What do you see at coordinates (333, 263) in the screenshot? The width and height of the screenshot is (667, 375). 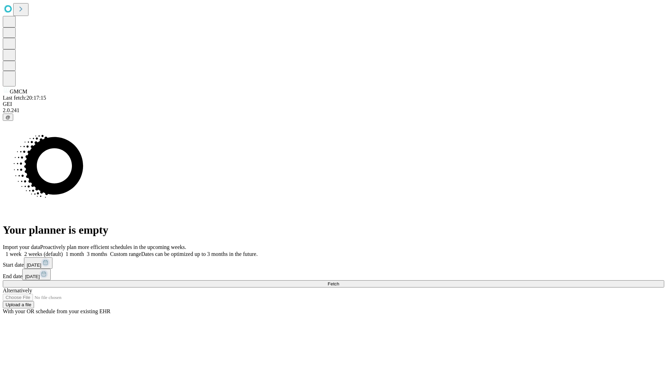 I see `div: Start date` at bounding box center [333, 263].